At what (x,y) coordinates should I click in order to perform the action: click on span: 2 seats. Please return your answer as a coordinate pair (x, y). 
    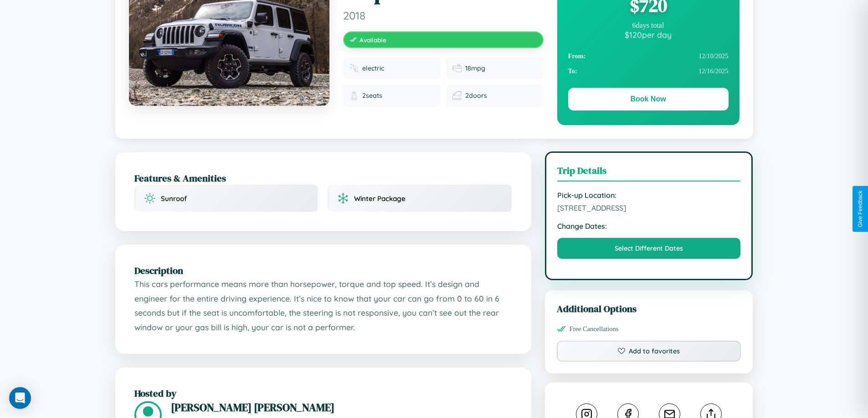
    Looking at the image, I should click on (372, 95).